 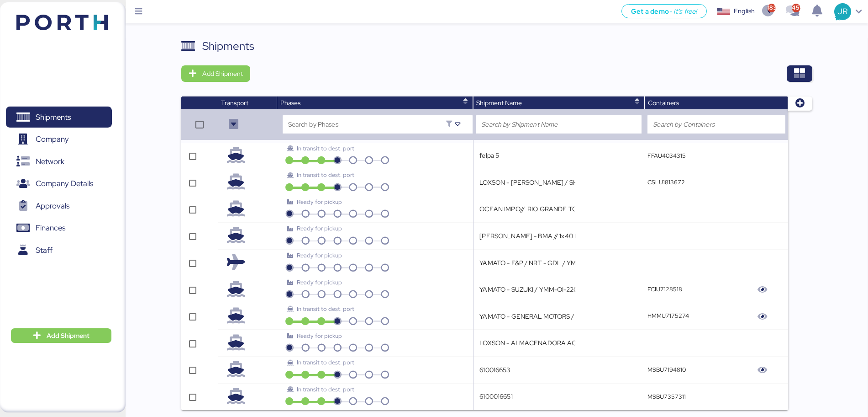 I want to click on button: Menu, so click(x=139, y=12).